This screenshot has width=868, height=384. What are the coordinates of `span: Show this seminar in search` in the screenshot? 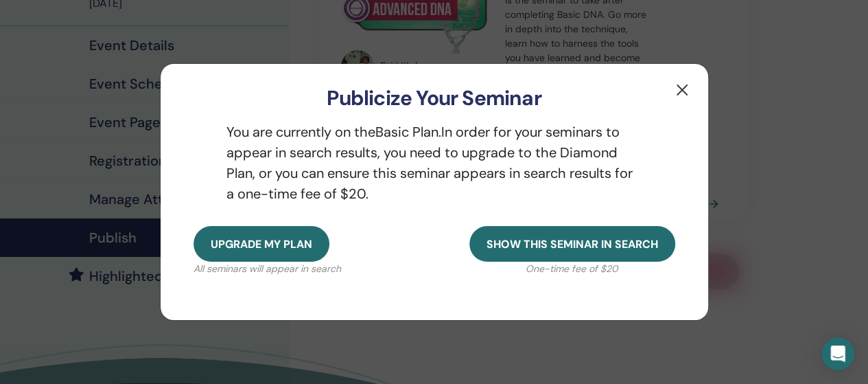 It's located at (572, 243).